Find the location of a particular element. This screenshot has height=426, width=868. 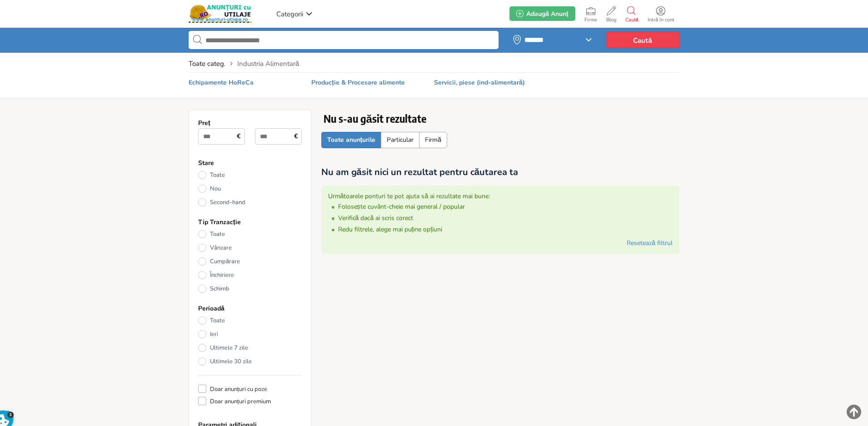

span: Intră în cont is located at coordinates (661, 20).